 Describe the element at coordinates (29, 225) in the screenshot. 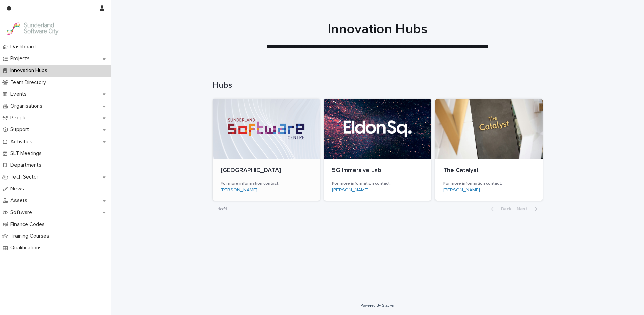

I see `p: Finance Codes` at that location.